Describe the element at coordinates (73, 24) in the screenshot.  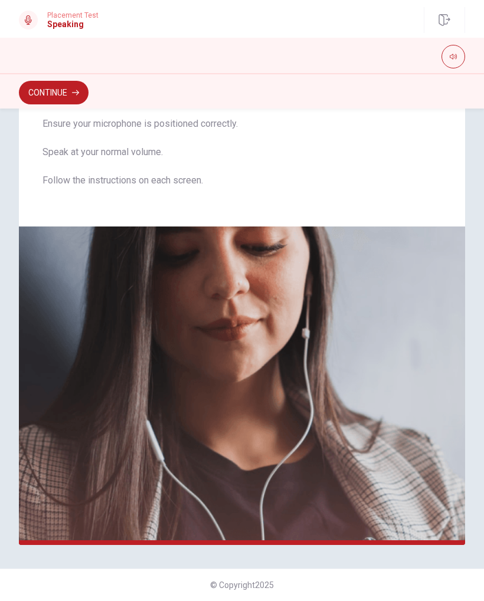
I see `h1: Speaking` at that location.